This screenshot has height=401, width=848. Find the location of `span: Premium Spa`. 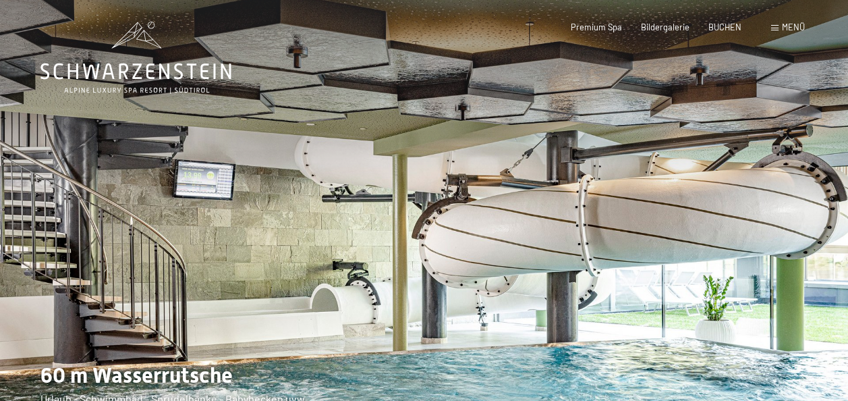

span: Premium Spa is located at coordinates (596, 27).